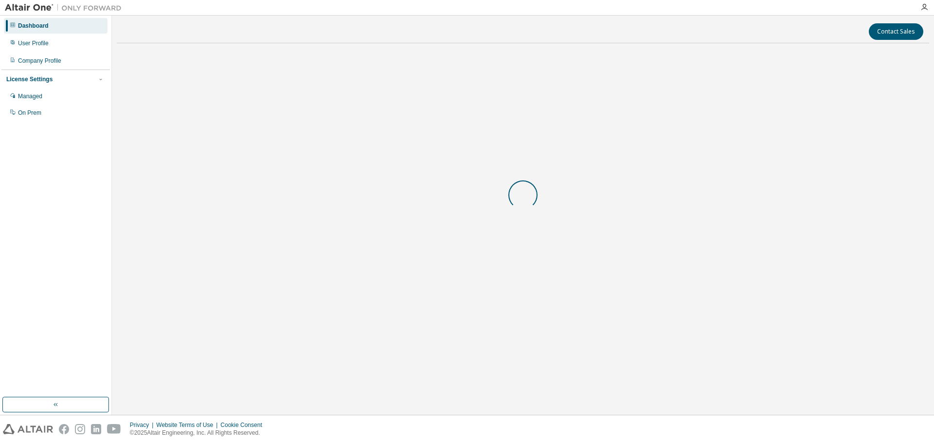 This screenshot has width=934, height=443. Describe the element at coordinates (143, 425) in the screenshot. I see `div: Privacy` at that location.